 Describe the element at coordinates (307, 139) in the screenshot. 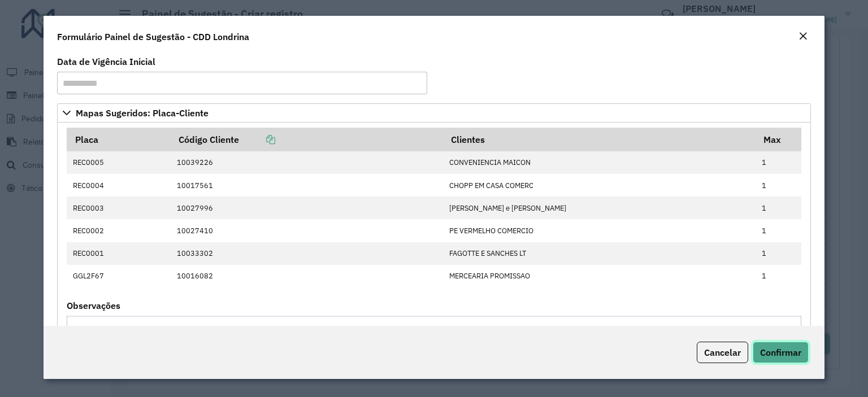

I see `th: Código Cliente` at that location.